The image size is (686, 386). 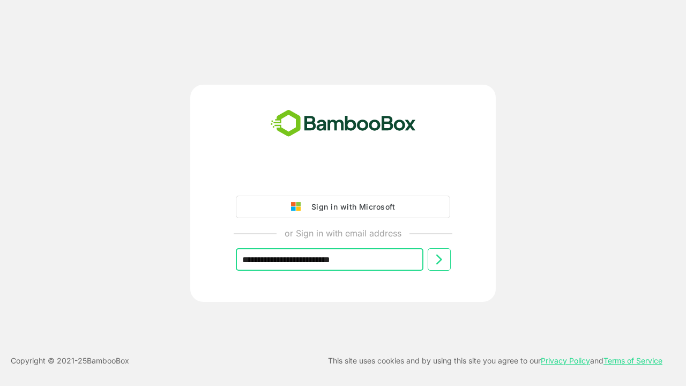 I want to click on img: google, so click(x=299, y=207).